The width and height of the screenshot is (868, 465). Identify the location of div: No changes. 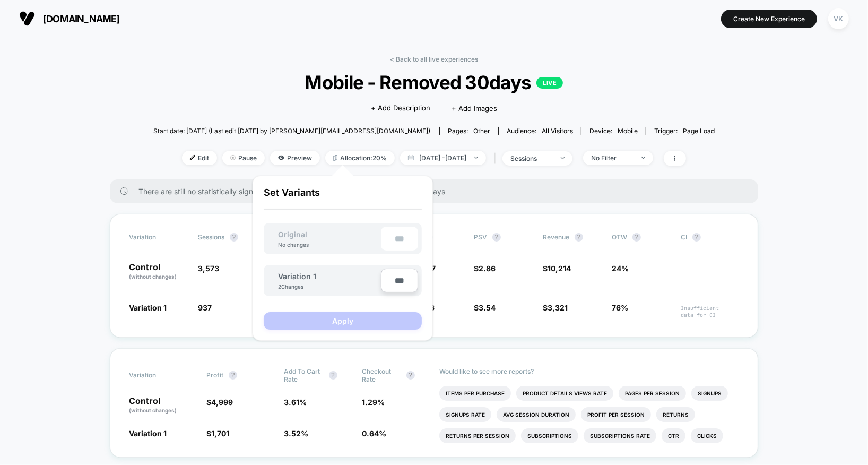
(293, 244).